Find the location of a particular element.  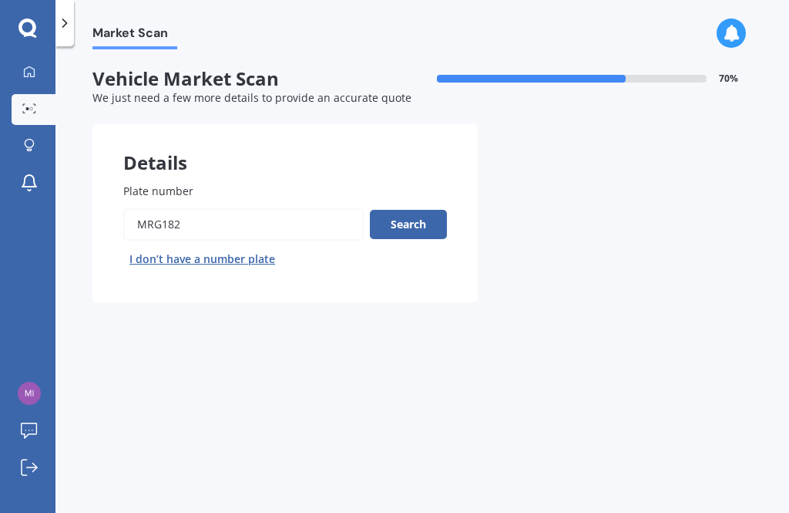

button: I don’t have a number plate is located at coordinates (202, 259).